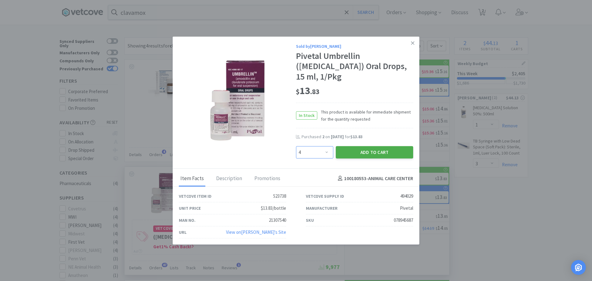 The height and width of the screenshot is (281, 592). Describe the element at coordinates (356, 137) in the screenshot. I see `span: $13.83` at that location.